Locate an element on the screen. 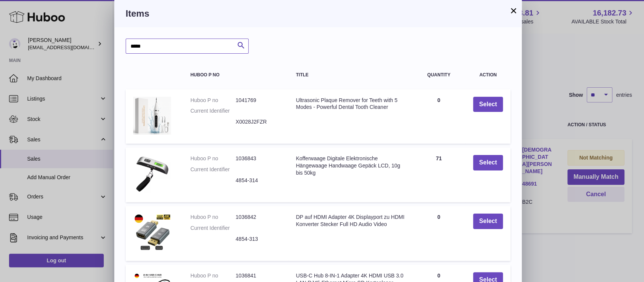 Image resolution: width=644 pixels, height=282 pixels. dd: 1036842 is located at coordinates (258, 217).